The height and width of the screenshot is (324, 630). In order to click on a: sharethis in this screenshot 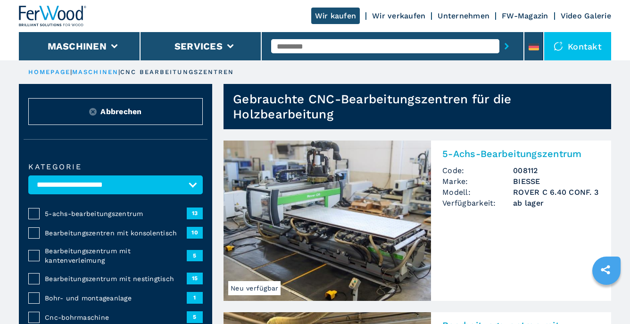, I will do `click(605, 270)`.